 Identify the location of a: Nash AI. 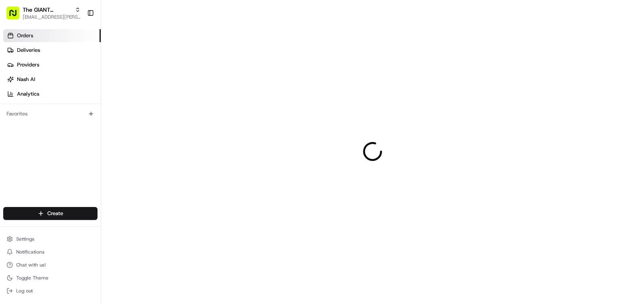
(52, 79).